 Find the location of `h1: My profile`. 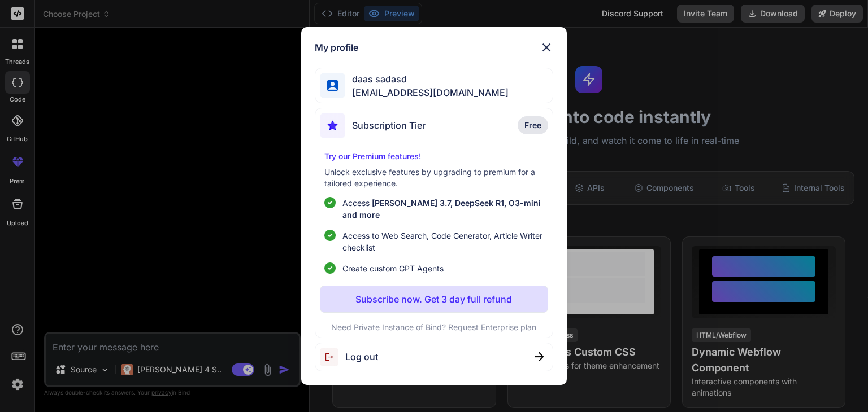

h1: My profile is located at coordinates (337, 48).